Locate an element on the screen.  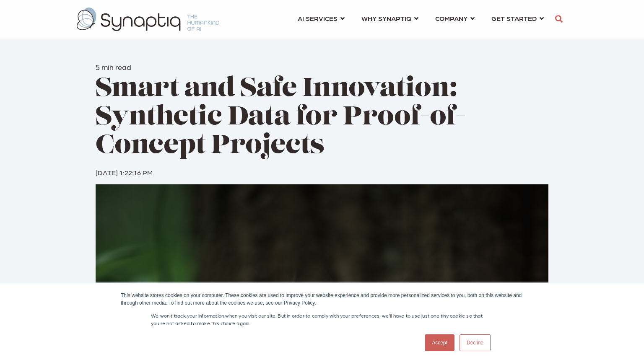
span: GET STARTED is located at coordinates (514, 18).